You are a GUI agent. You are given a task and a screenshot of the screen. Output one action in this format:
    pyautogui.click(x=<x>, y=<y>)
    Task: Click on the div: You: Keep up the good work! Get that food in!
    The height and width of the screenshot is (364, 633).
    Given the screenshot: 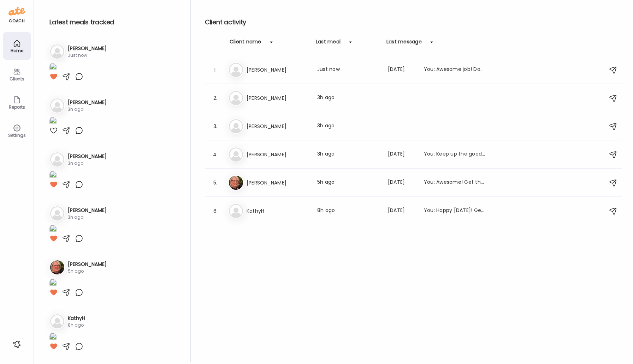 What is the action you would take?
    pyautogui.click(x=455, y=155)
    